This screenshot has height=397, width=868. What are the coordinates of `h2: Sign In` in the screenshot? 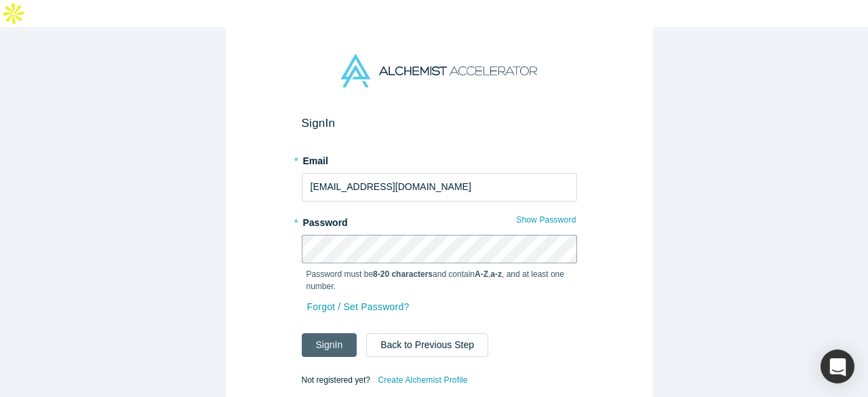 It's located at (439, 122).